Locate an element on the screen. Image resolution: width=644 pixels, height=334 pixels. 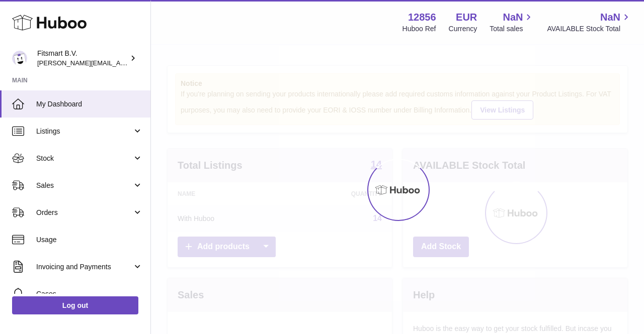
span: Total sales is located at coordinates (511, 29).